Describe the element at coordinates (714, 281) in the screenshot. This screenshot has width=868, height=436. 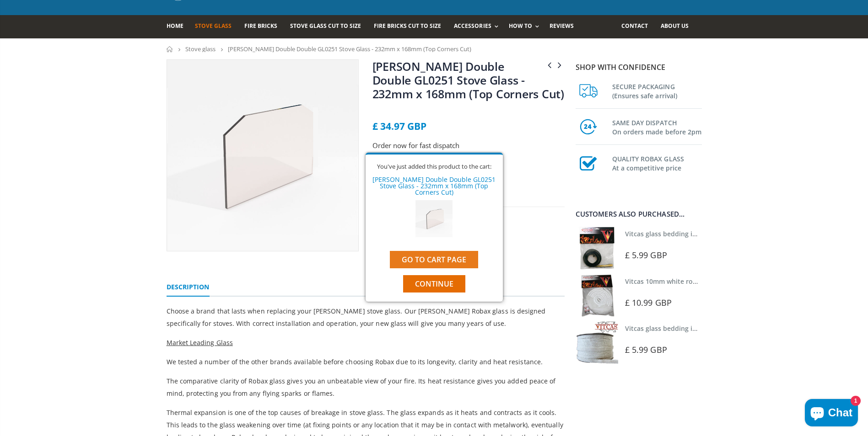
I see `a: Vitcas 10mm white rope kit - includes rope seal and glue!` at that location.